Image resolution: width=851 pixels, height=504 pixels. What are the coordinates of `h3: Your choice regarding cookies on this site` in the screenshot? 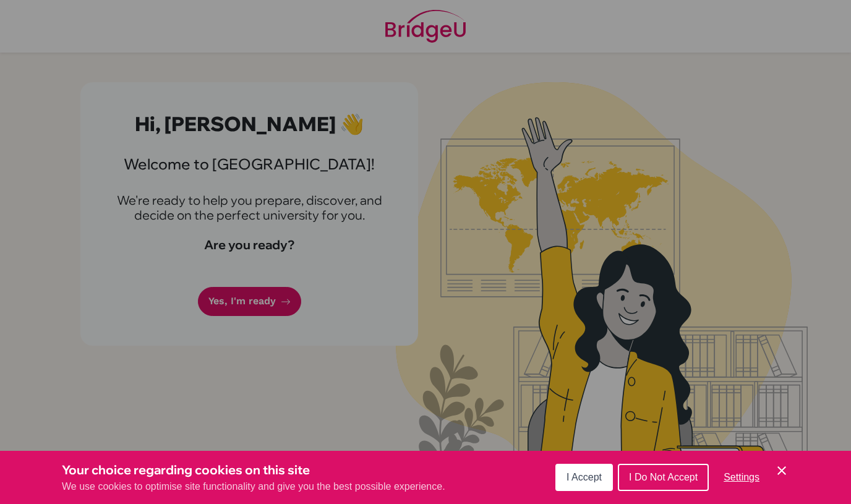 It's located at (253, 470).